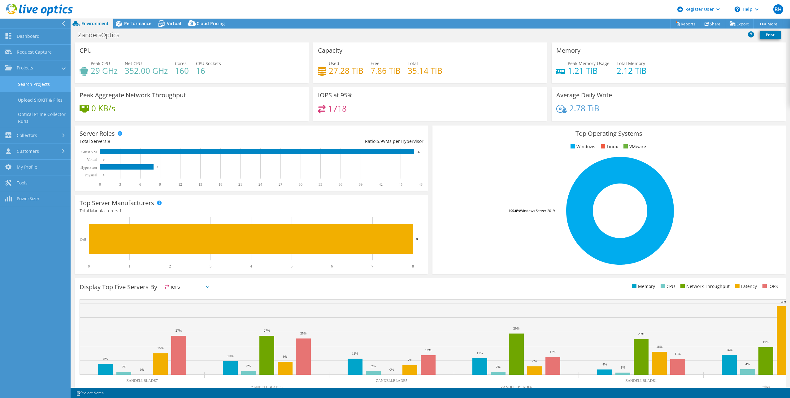  Describe the element at coordinates (766, 342) in the screenshot. I see `text: 19%` at that location.